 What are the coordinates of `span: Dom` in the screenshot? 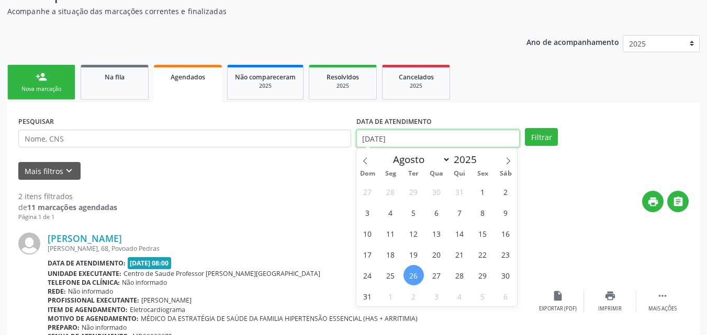 It's located at (368, 174).